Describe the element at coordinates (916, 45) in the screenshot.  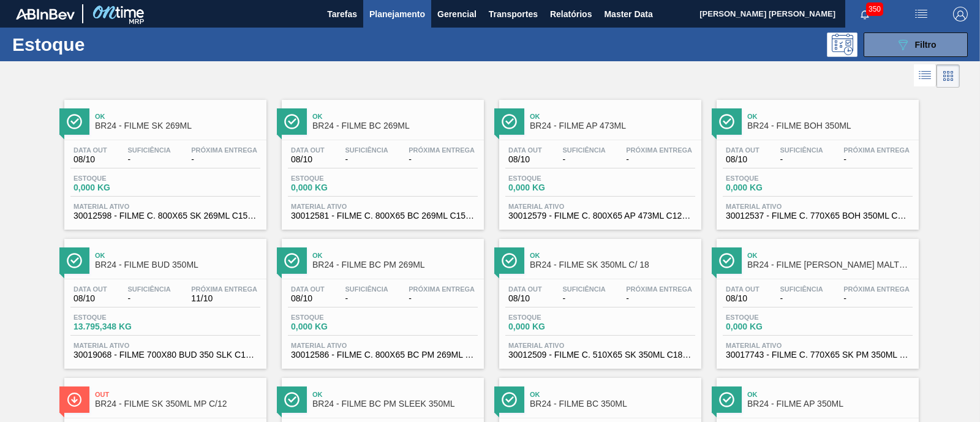
I see `button: Filtro` at that location.